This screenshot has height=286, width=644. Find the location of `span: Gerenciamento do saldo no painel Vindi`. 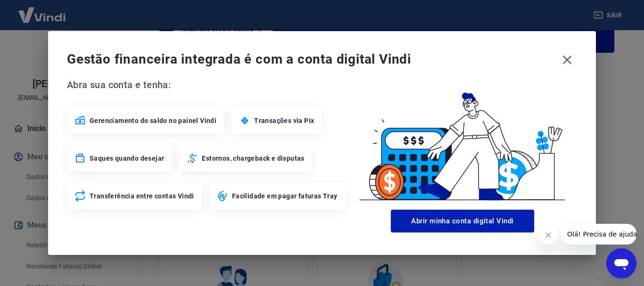

span: Gerenciamento do saldo no painel Vindi is located at coordinates (153, 121).